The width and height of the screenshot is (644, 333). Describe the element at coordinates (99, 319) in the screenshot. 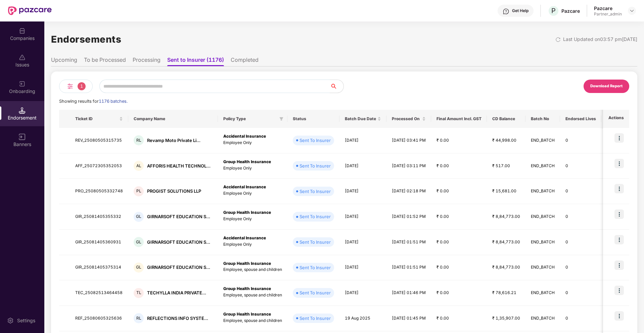

I see `td: REF_25080605325636` at that location.